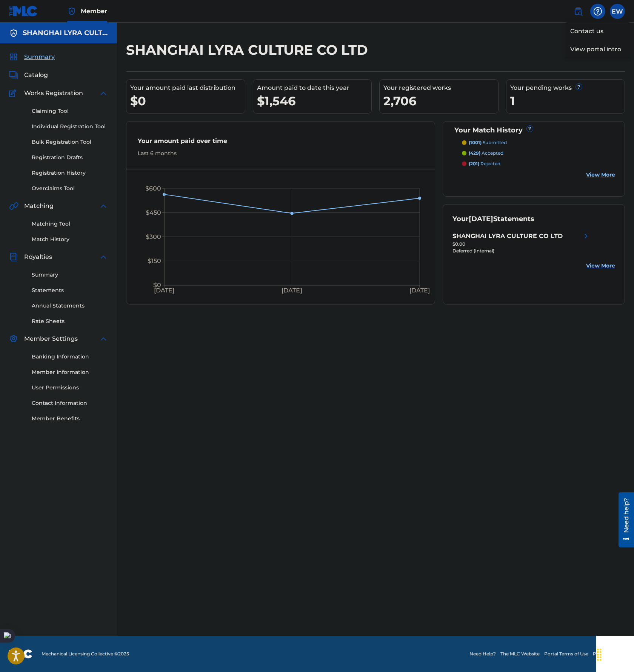 The width and height of the screenshot is (634, 672). Describe the element at coordinates (315, 88) in the screenshot. I see `div: Amount paid to date this year` at that location.